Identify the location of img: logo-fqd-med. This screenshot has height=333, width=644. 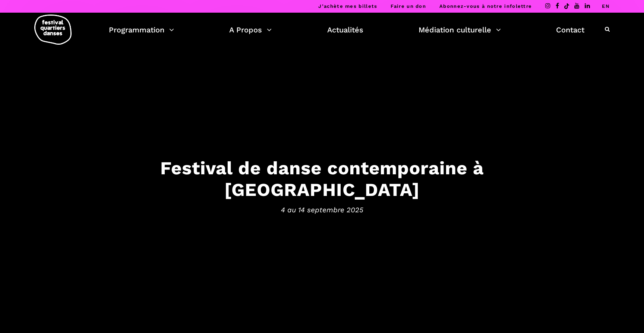
(53, 29).